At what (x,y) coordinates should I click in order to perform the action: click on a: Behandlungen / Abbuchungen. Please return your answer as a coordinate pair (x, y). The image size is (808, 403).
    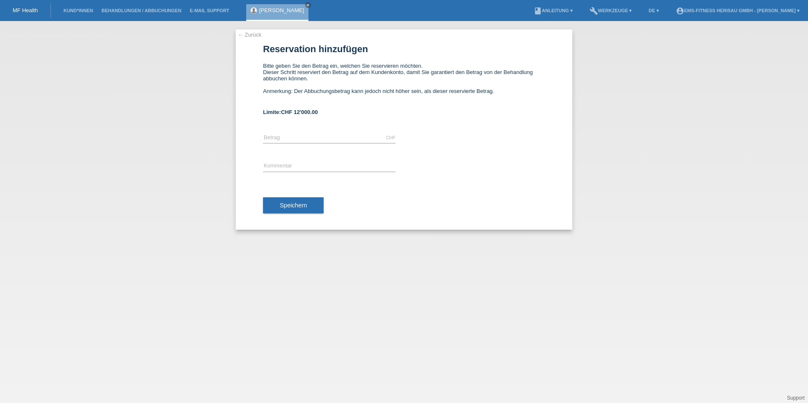
    Looking at the image, I should click on (141, 11).